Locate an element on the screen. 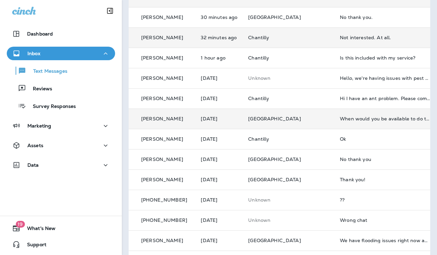 This screenshot has height=255, width=437. p: Reviews is located at coordinates (39, 89).